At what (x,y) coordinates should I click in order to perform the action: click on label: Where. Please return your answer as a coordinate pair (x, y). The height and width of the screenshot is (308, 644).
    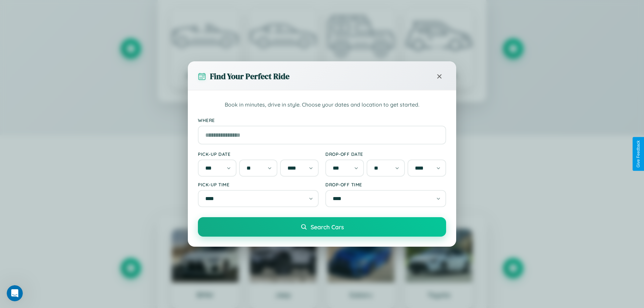
    Looking at the image, I should click on (322, 120).